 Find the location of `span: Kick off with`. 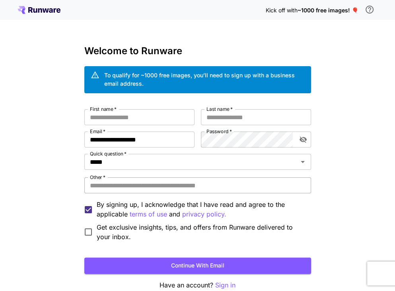

span: Kick off with is located at coordinates (282, 10).